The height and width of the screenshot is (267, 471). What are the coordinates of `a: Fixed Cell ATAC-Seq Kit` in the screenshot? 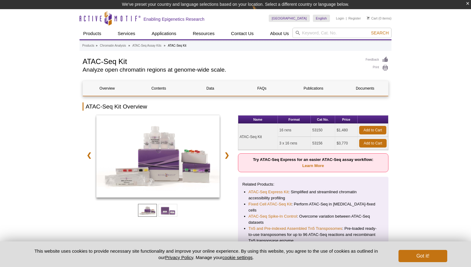 It's located at (270, 204).